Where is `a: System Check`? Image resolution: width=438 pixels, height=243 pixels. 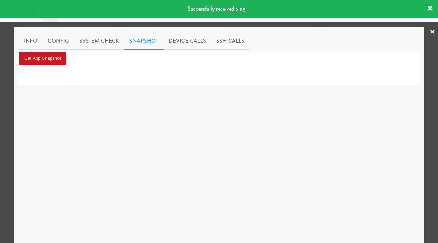 a: System Check is located at coordinates (99, 41).